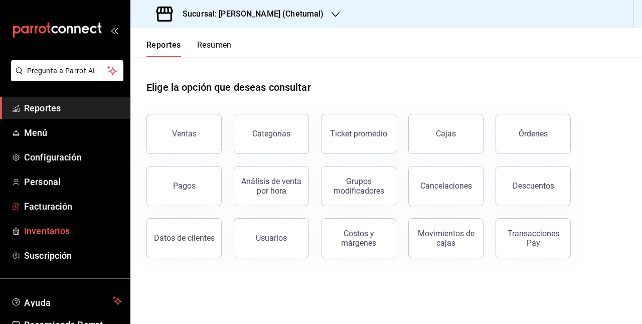  I want to click on div: Ventas, so click(184, 133).